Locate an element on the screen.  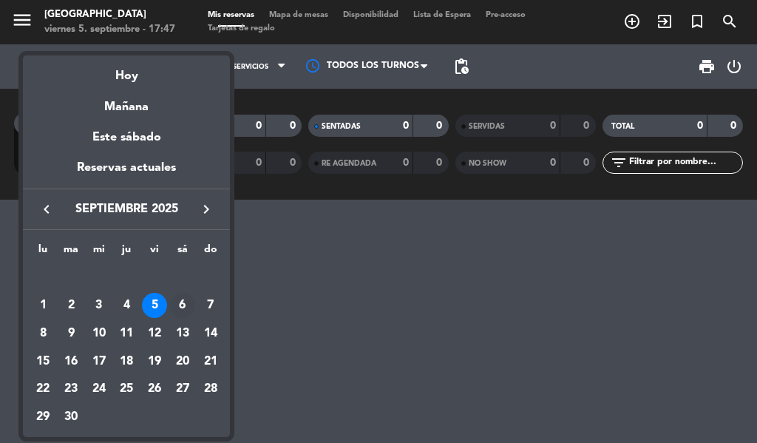
td: 5 de septiembre de 2025 is located at coordinates (155, 306).